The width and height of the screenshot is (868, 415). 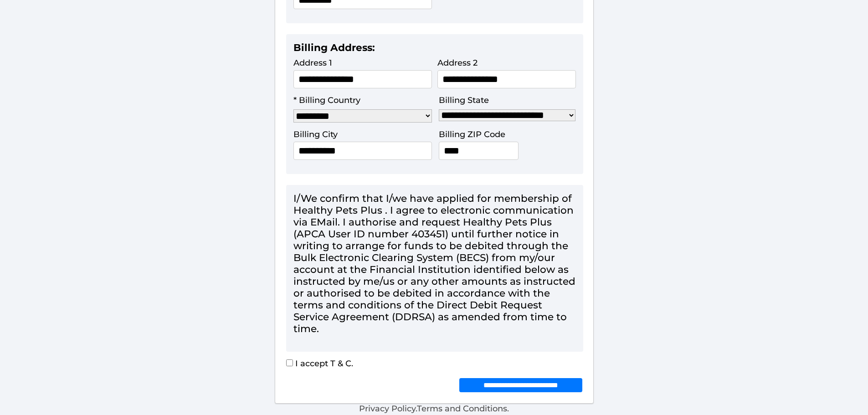 I want to click on label: Billing ZIP Code, so click(x=472, y=134).